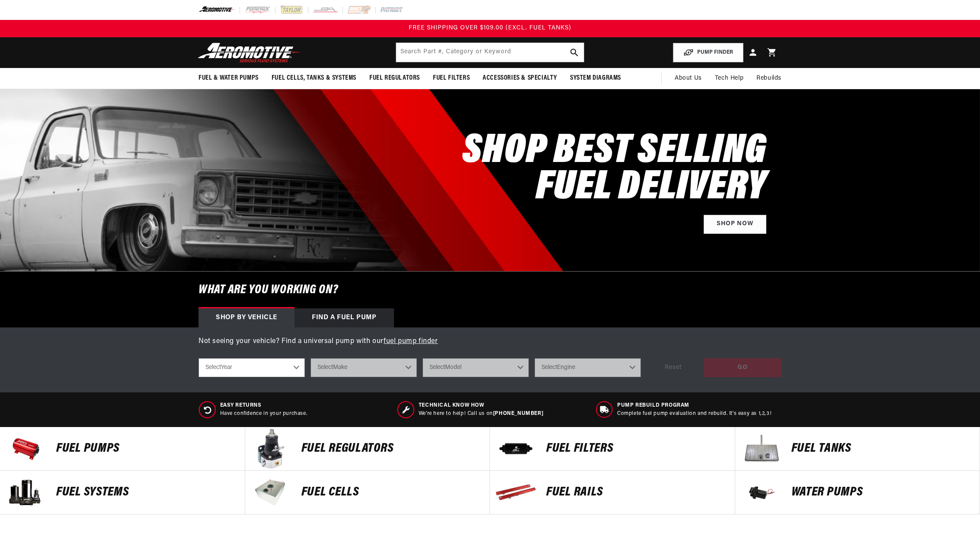 The width and height of the screenshot is (980, 547). I want to click on p: FUEL Cells, so click(391, 492).